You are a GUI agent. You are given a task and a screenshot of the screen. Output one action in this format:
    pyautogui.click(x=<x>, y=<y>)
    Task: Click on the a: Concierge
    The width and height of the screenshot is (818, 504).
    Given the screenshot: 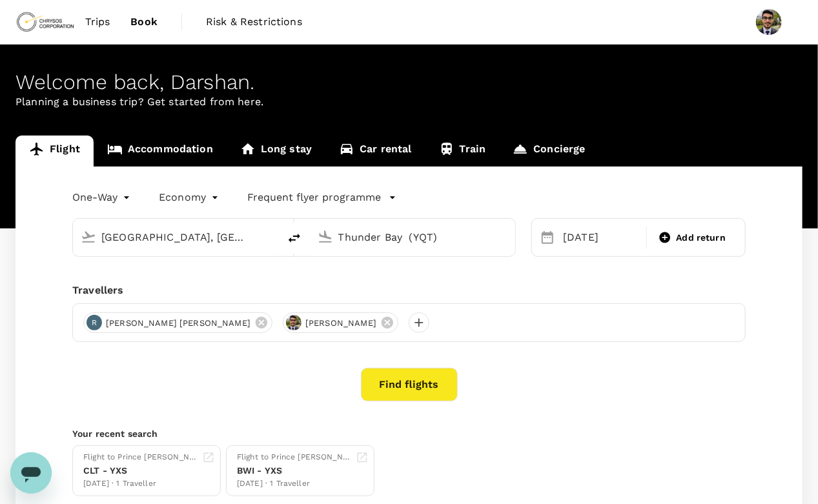 What is the action you would take?
    pyautogui.click(x=548, y=151)
    